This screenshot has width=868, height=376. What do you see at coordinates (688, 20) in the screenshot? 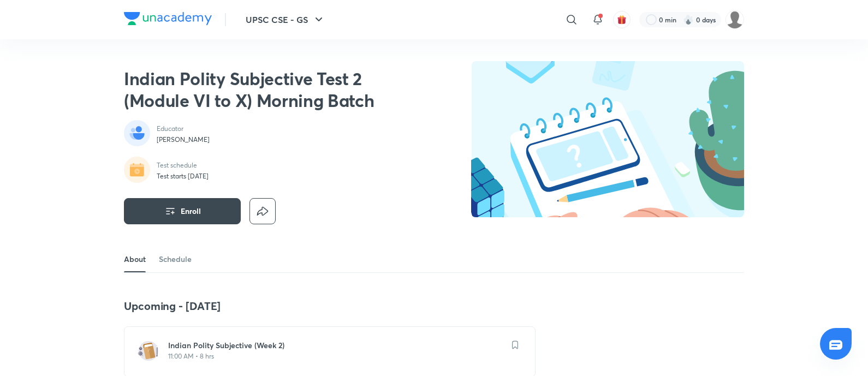
I see `img: streak` at bounding box center [688, 20].